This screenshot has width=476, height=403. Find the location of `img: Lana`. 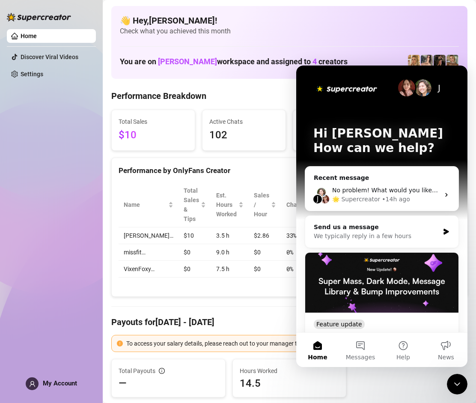

img: Lana is located at coordinates (427, 61).